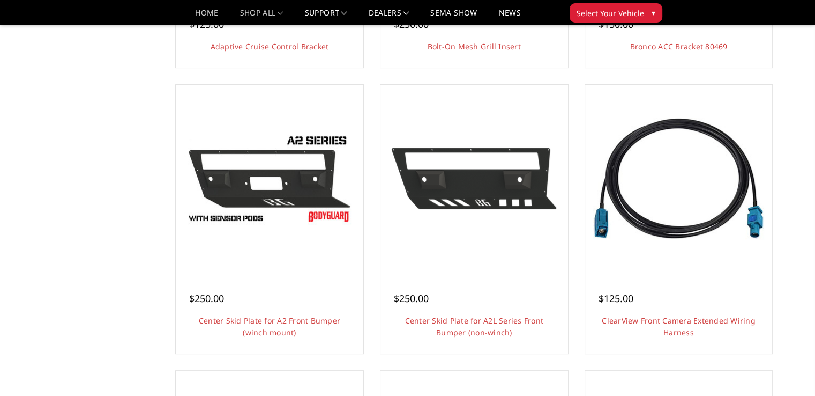  I want to click on a: SEMA Show, so click(453, 17).